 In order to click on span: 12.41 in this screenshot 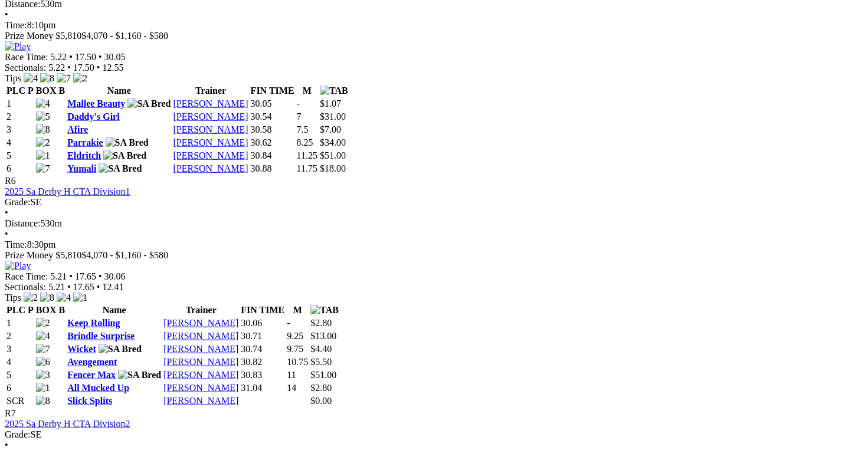, I will do `click(113, 286)`.